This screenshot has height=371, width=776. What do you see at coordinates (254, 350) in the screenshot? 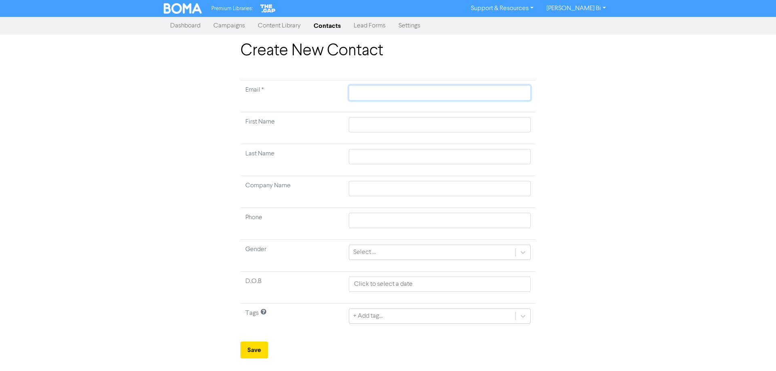
I see `button: Save` at bounding box center [254, 350].